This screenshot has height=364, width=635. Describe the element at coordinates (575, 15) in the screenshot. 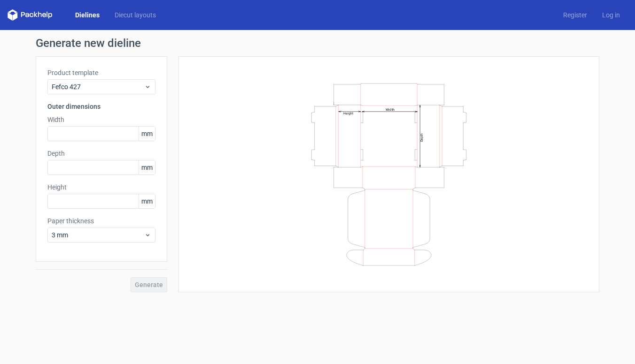

I see `a: Register` at that location.